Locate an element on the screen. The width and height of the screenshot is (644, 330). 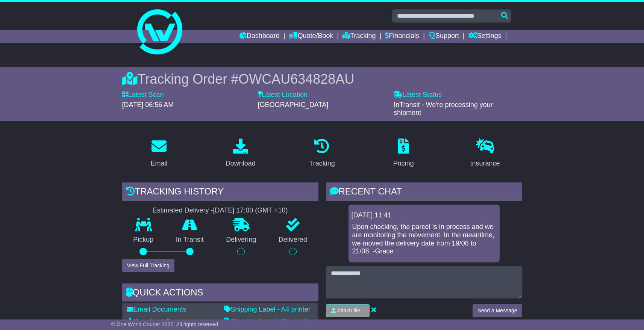
label: Latest Scan is located at coordinates (143, 95).